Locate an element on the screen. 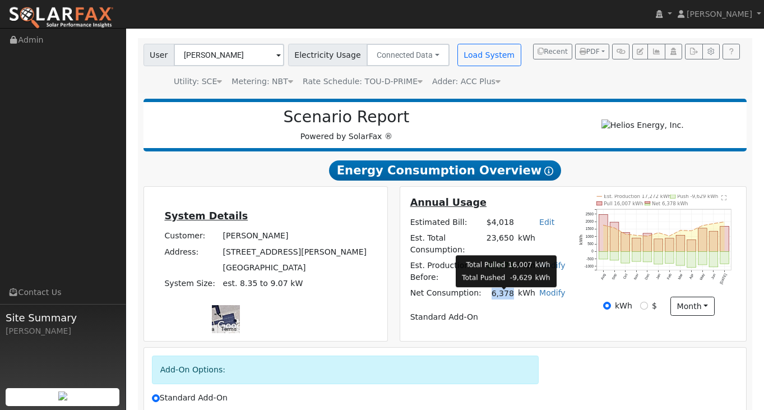 This screenshot has height=410, width=764. td: 23,650 is located at coordinates (500, 243).